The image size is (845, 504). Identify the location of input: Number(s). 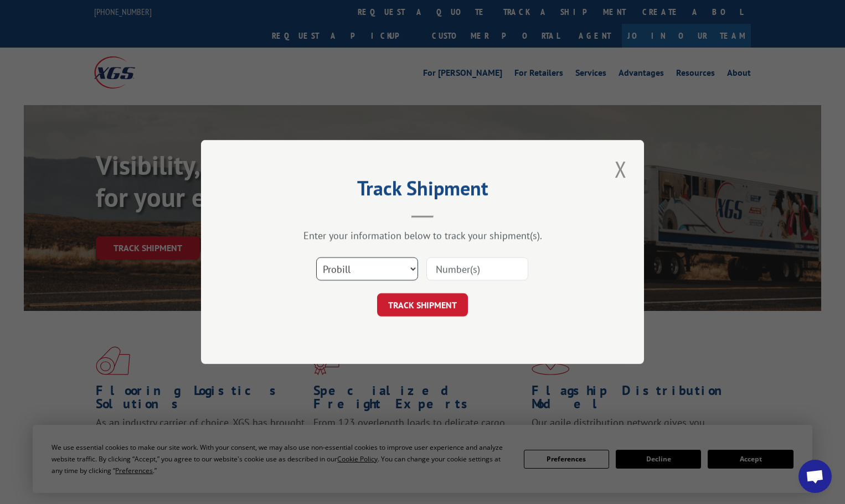
(478, 269).